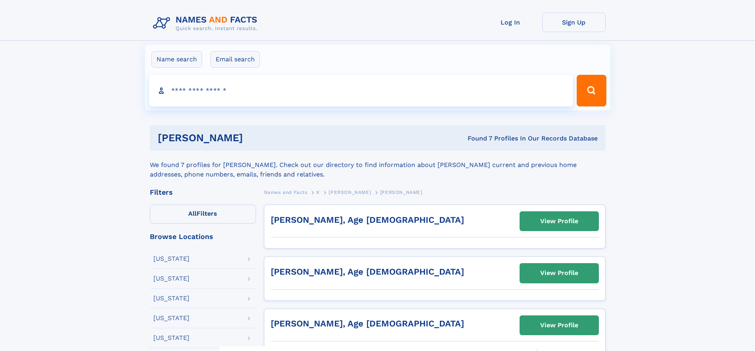 Image resolution: width=755 pixels, height=351 pixels. Describe the element at coordinates (286, 192) in the screenshot. I see `a: Names and Facts` at that location.